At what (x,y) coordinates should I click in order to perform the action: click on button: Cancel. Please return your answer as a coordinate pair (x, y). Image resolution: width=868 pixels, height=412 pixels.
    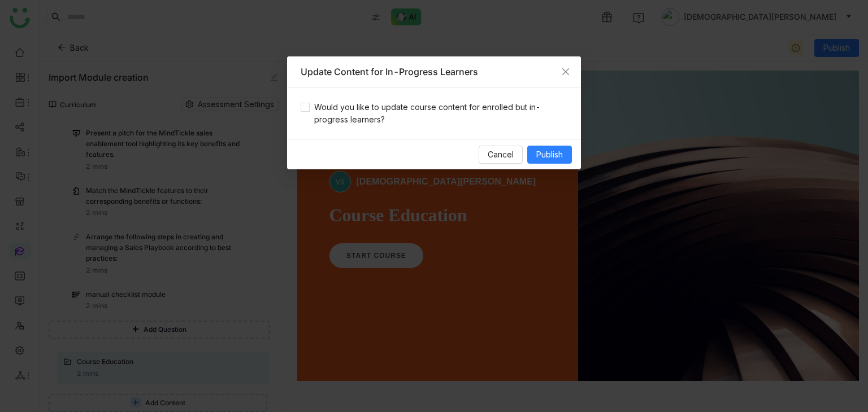
    Looking at the image, I should click on (501, 155).